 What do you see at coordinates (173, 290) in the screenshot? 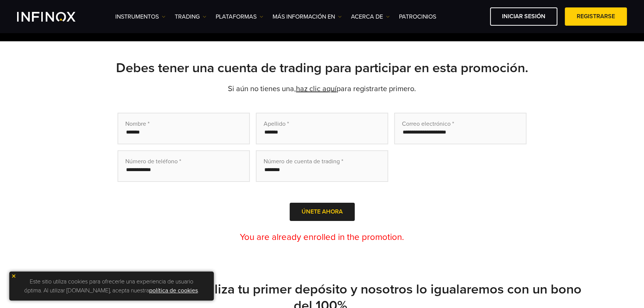
I see `a: política de cookies` at bounding box center [173, 290].